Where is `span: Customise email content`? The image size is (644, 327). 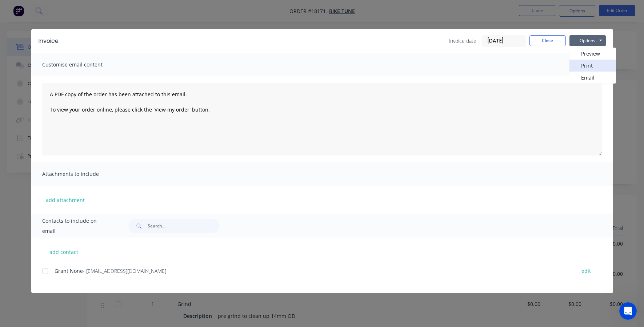
span: Customise email content is located at coordinates (82, 65).